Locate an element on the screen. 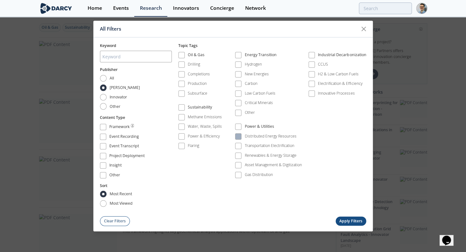 The height and width of the screenshot is (252, 466). span: Publisher is located at coordinates (109, 69).